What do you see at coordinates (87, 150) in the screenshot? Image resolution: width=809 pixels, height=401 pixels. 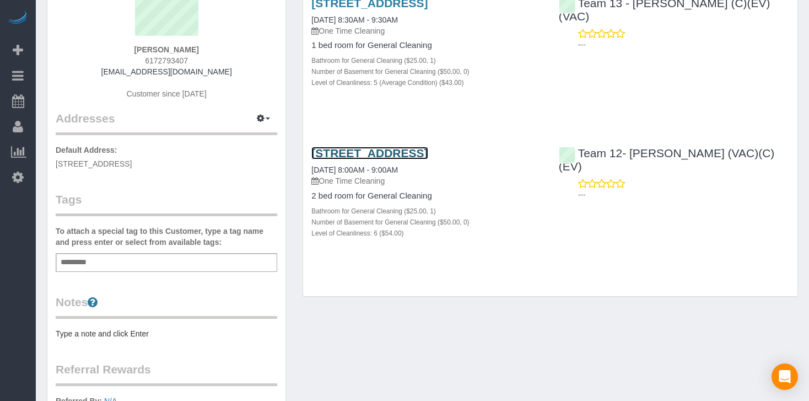 I see `label: Default Address:` at bounding box center [87, 150].